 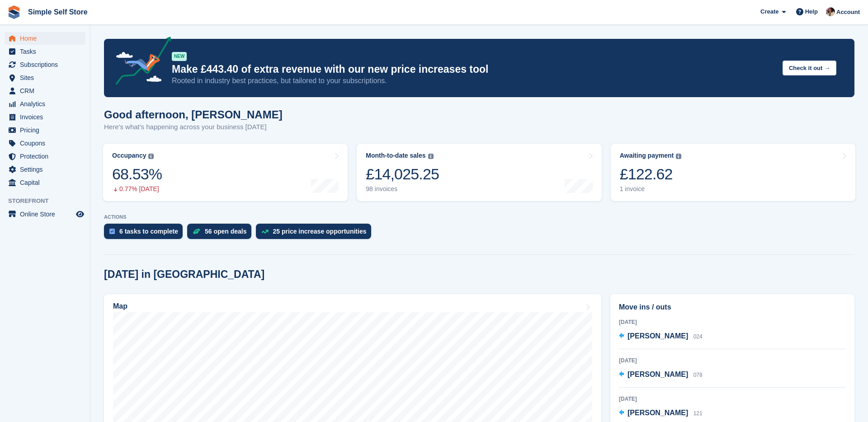 I want to click on span: Protection, so click(x=47, y=156).